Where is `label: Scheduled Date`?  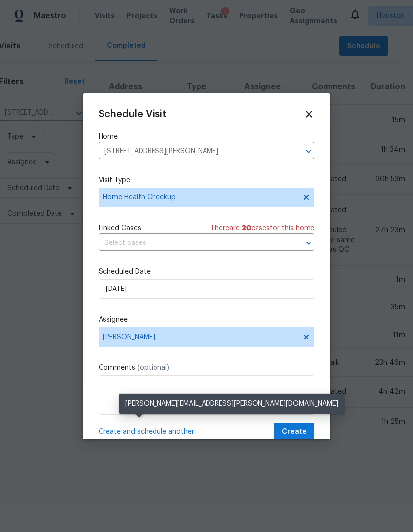
label: Scheduled Date is located at coordinates (206, 271).